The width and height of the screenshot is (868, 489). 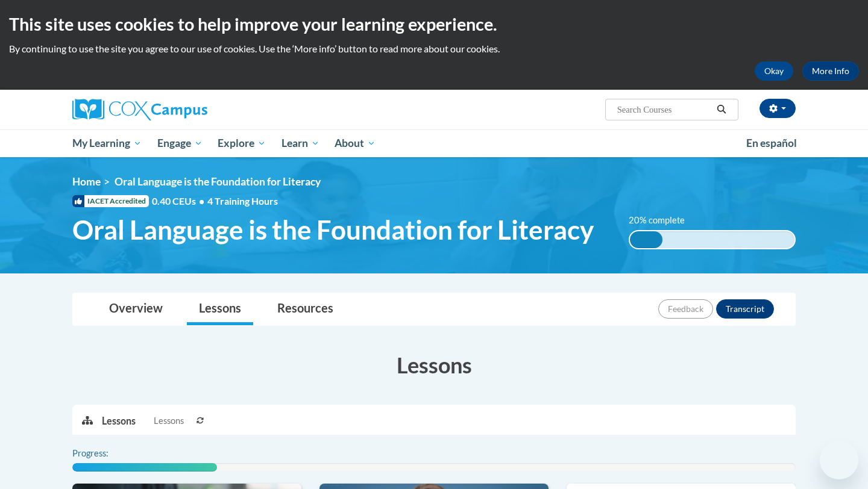 What do you see at coordinates (434, 24) in the screenshot?
I see `h2: This site uses cookies to help improve your learning experience.` at bounding box center [434, 24].